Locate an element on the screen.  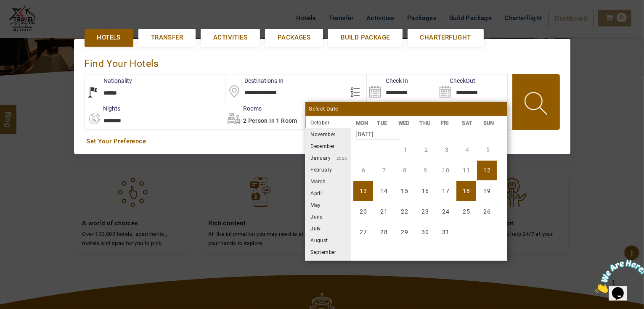
a: Set Your Preference is located at coordinates (322, 141).